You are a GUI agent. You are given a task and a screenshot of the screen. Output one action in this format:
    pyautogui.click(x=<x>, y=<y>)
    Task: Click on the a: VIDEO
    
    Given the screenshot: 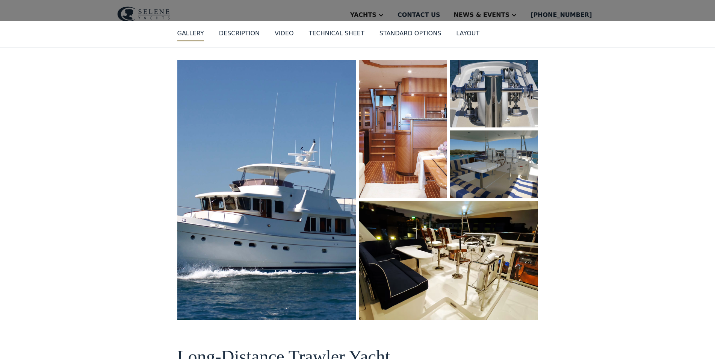 What is the action you would take?
    pyautogui.click(x=284, y=35)
    